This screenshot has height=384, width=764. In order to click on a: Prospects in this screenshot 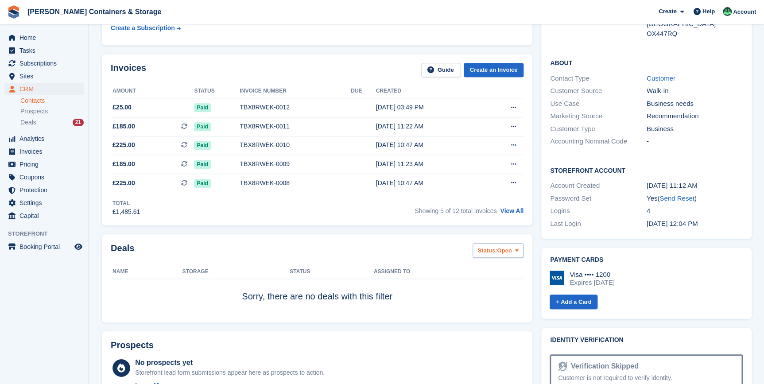, I will do `click(52, 111)`.